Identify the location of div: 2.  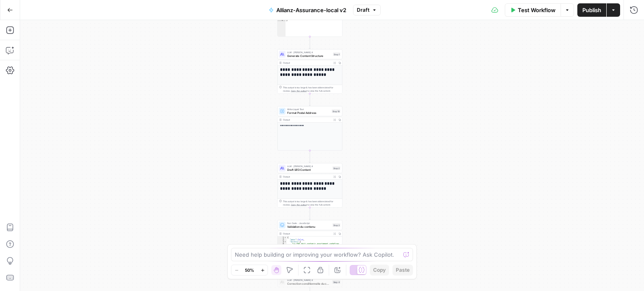
(282, 240).